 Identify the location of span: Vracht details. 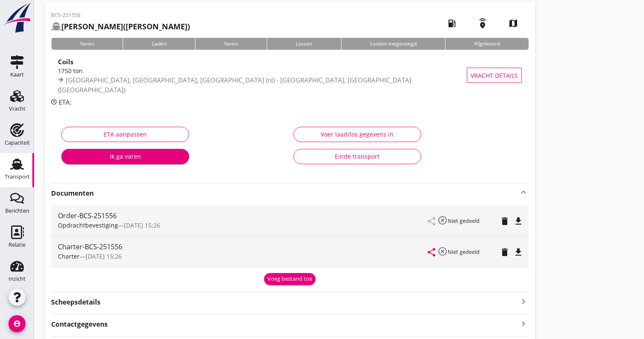
(494, 75).